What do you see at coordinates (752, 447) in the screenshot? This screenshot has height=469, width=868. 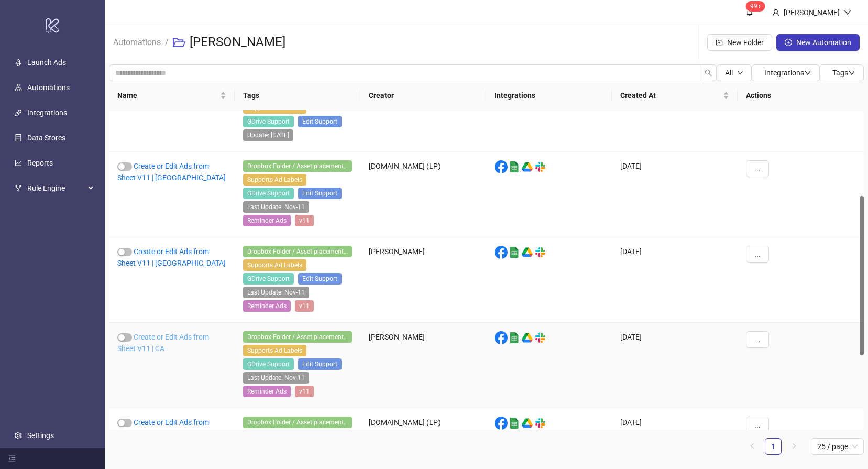 I see `button: left` at bounding box center [752, 447].